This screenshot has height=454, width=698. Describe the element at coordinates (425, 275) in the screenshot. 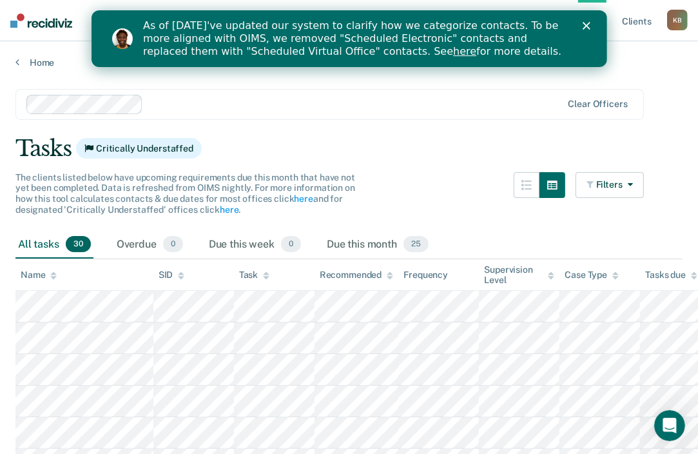

I see `div: Frequency` at that location.